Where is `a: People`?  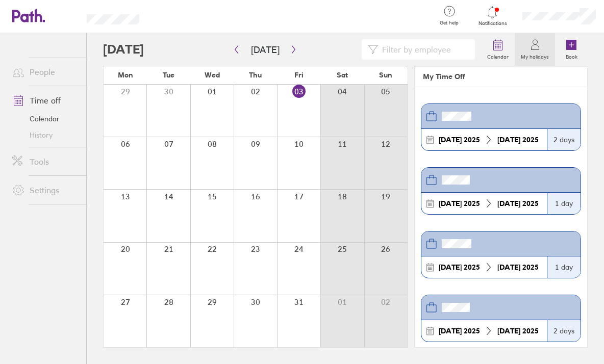 a: People is located at coordinates (45, 72).